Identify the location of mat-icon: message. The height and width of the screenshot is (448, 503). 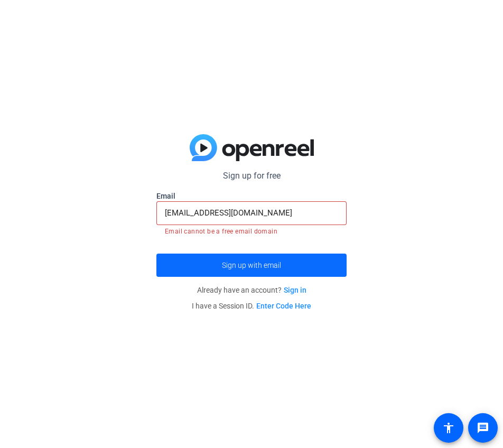
(483, 428).